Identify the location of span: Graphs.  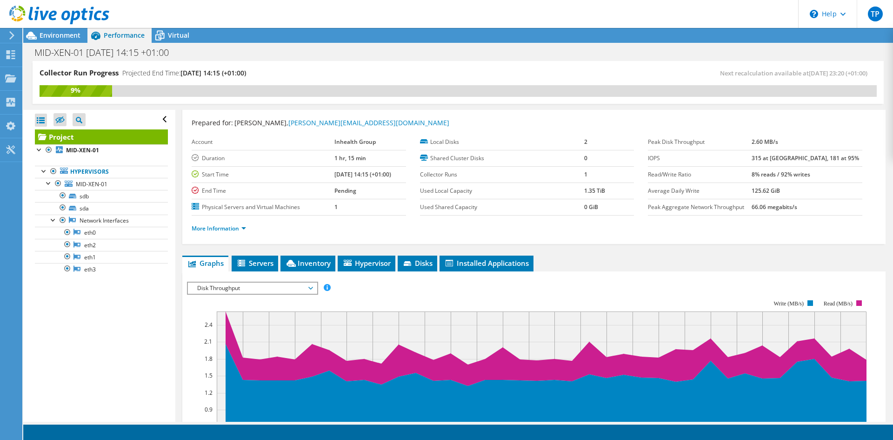
(205, 263).